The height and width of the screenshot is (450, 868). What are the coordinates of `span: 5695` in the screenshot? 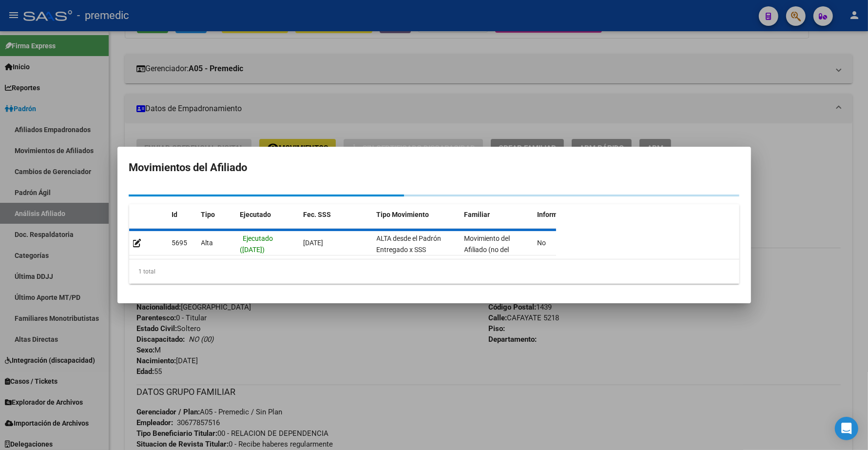 It's located at (180, 242).